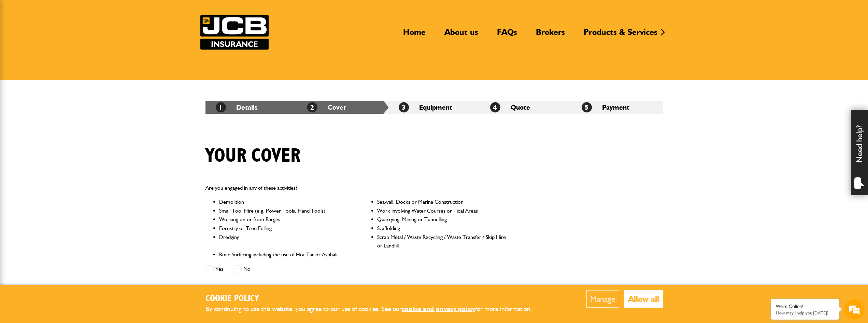 The image size is (868, 323). Describe the element at coordinates (644, 299) in the screenshot. I see `button: Allow all` at that location.